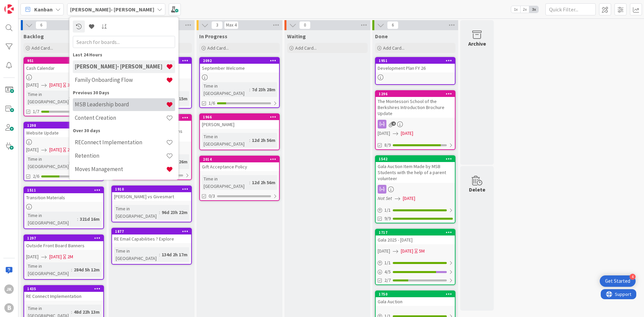 Image resolution: width=644 pixels, height=317 pixels. Describe the element at coordinates (217, 25) in the screenshot. I see `span: 3` at that location.